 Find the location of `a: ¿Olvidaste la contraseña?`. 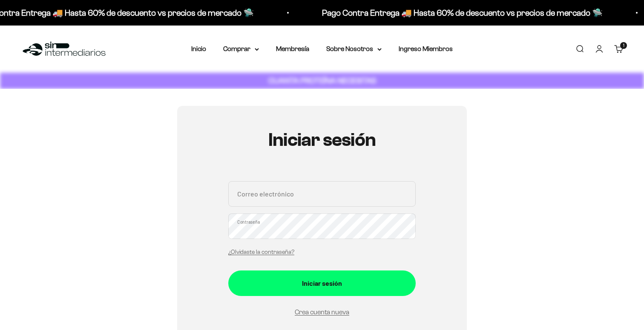

a: ¿Olvidaste la contraseña? is located at coordinates (261, 252).